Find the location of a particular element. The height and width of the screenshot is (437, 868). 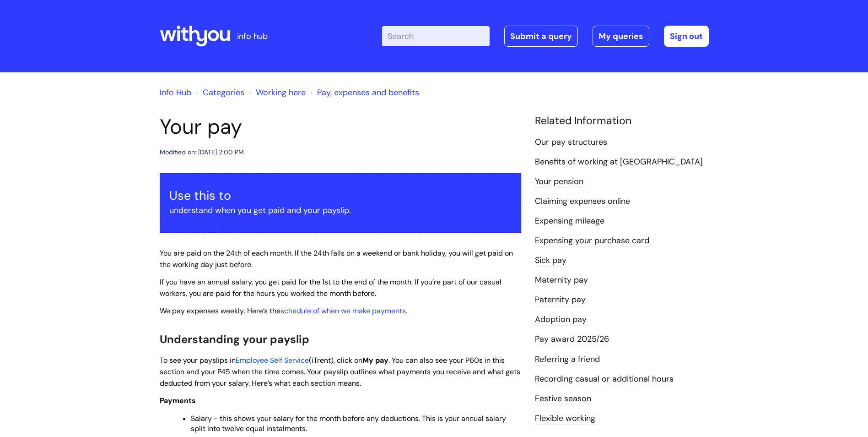

a: Sign out is located at coordinates (686, 36).